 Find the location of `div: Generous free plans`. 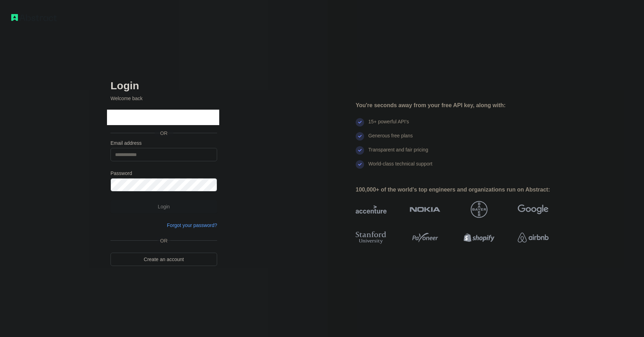

div: Generous free plans is located at coordinates (390, 139).